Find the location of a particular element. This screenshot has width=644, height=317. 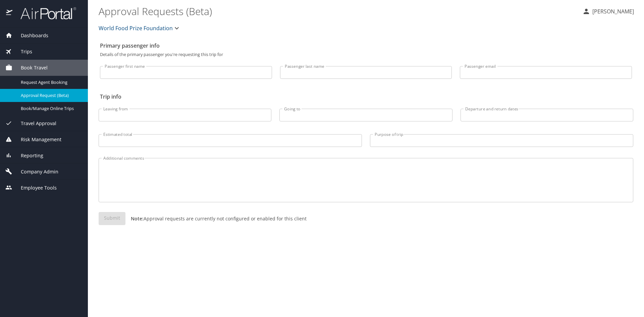

span: Travel Approval is located at coordinates (34, 123).